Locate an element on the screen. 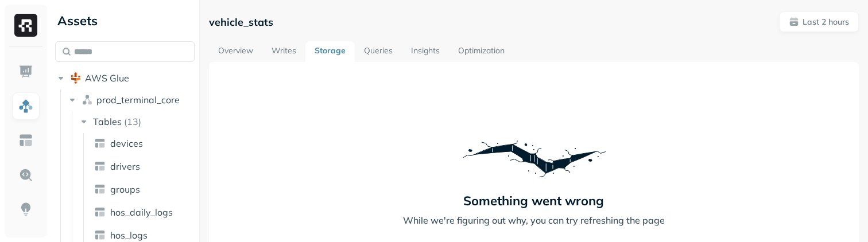  p: ( 13 ) is located at coordinates (132, 122).